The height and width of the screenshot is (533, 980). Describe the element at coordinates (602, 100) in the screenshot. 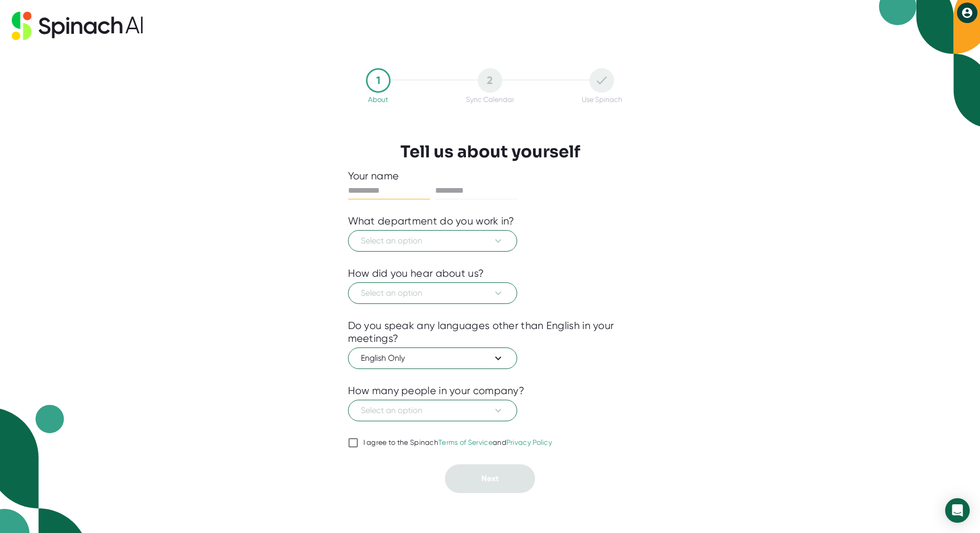

I see `div: Use Spinach` at that location.